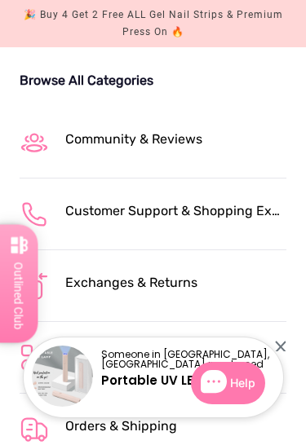 This screenshot has height=445, width=306. Describe the element at coordinates (152, 286) in the screenshot. I see `a: Exchanges & Returns` at that location.